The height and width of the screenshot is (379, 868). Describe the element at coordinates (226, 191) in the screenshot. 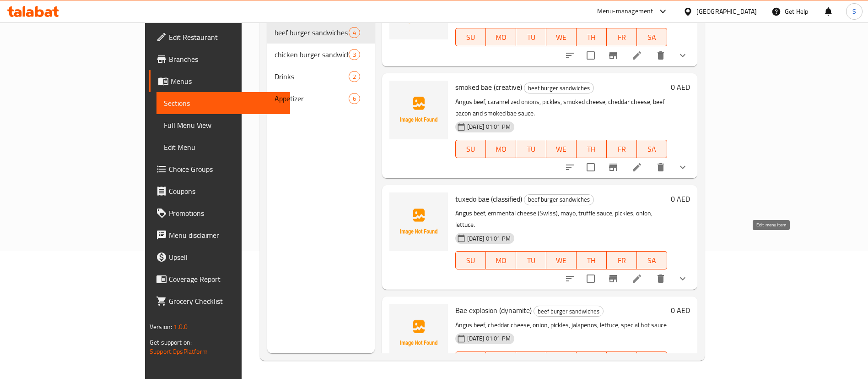

I see `span: Coupons` at that location.